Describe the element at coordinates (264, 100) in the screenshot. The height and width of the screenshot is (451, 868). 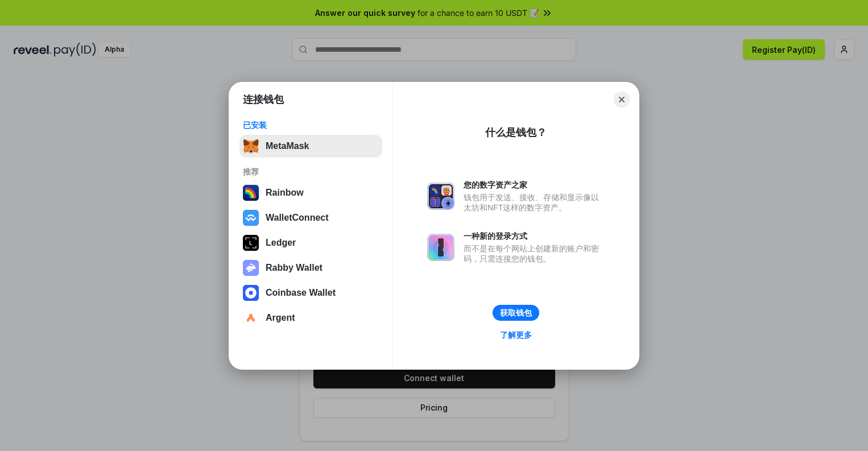
I see `h1: 连接钱包` at that location.